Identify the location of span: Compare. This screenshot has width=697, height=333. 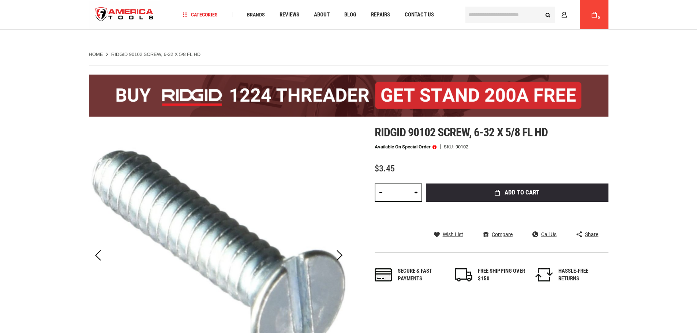
(502, 235).